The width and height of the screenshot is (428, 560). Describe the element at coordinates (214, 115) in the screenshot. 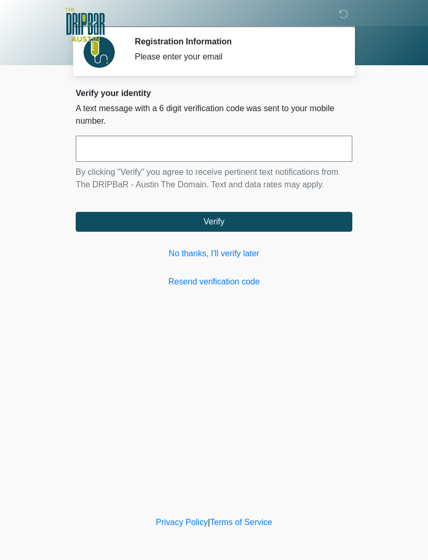

I see `p: A text message with a 6 digit verification code was sent to your mobile number.` at that location.